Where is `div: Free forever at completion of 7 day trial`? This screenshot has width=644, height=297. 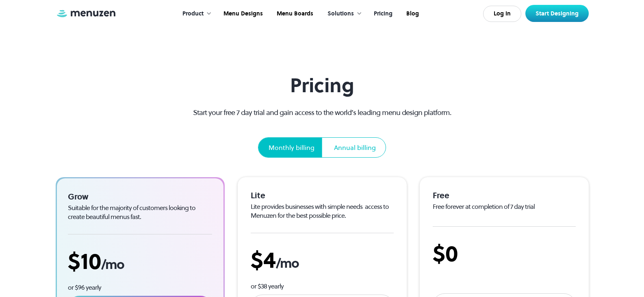 div: Free forever at completion of 7 day trial is located at coordinates (504, 207).